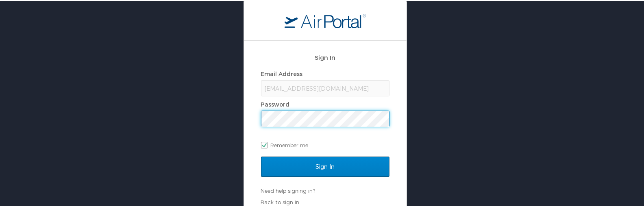 The width and height of the screenshot is (644, 207). Describe the element at coordinates (325, 57) in the screenshot. I see `h2: Sign In` at that location.